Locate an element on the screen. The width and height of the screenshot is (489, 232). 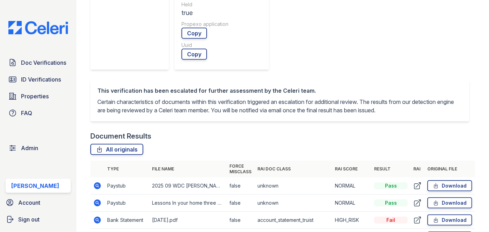
td: Bank Statement is located at coordinates (127, 221).